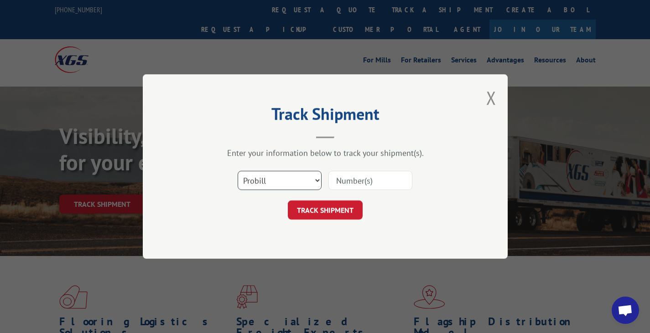 Image resolution: width=650 pixels, height=333 pixels. I want to click on button: Close modal, so click(491, 98).